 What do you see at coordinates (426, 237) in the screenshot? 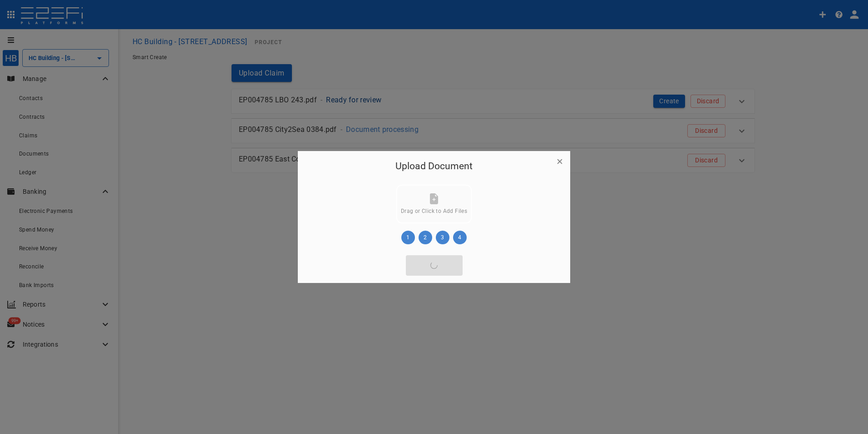
I see `span: Click to remove (EP4AAF~1.PDF)` at bounding box center [426, 237].